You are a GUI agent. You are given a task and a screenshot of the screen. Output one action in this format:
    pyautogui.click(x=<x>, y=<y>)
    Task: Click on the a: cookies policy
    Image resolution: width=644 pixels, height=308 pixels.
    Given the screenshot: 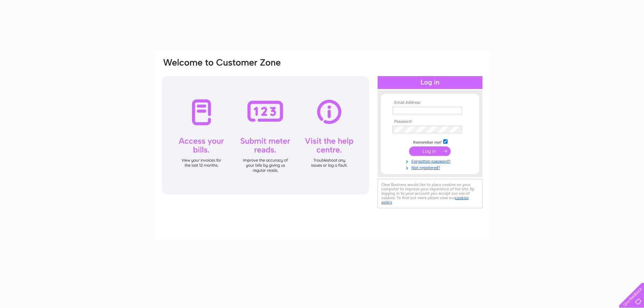 What is the action you would take?
    pyautogui.click(x=425, y=200)
    